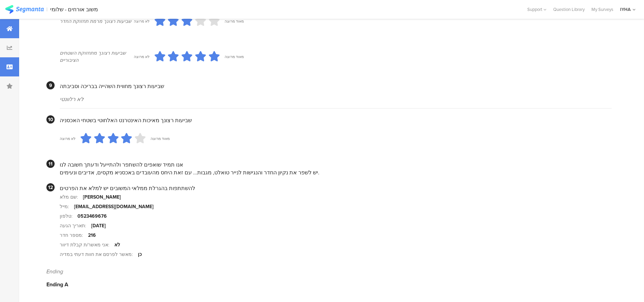  Describe the element at coordinates (97, 21) in the screenshot. I see `div: שביעות רצונך מרמת תחזוקת החדר` at that location.